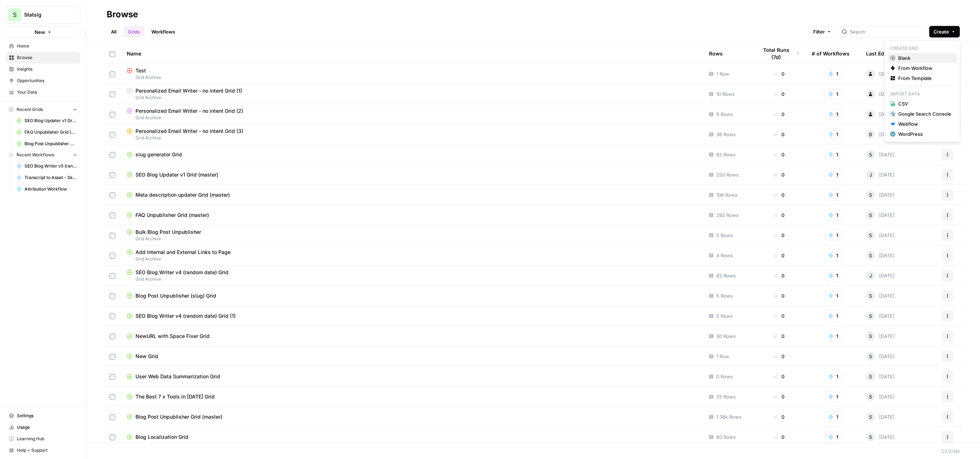 This screenshot has height=459, width=980. What do you see at coordinates (412, 155) in the screenshot?
I see `a: slug generator Grid` at bounding box center [412, 155].